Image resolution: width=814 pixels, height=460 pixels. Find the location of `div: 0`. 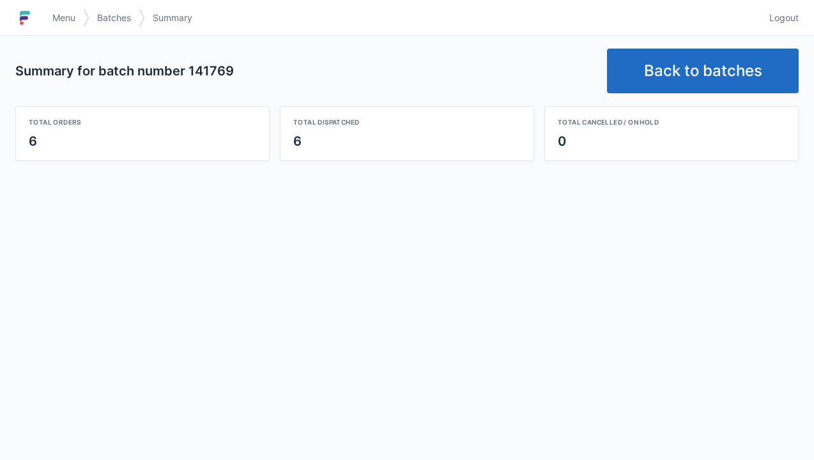

div: 0 is located at coordinates (672, 141).